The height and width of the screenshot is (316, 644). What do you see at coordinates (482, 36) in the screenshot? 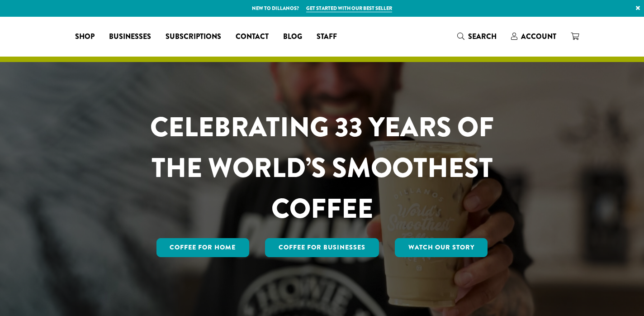
I see `span: Search` at bounding box center [482, 36].